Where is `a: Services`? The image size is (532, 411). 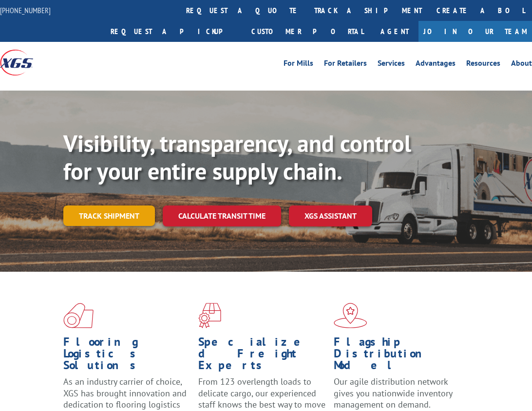 a: Services is located at coordinates (391, 65).